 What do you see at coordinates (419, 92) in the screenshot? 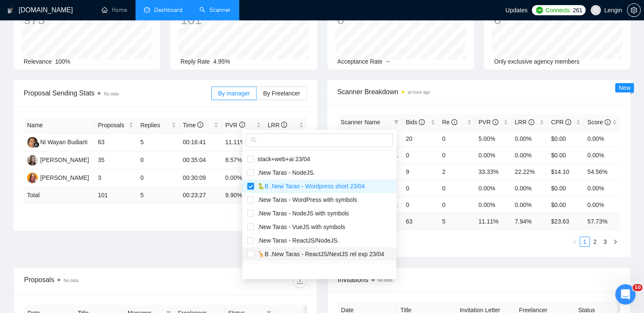
I see `time: an hour ago` at bounding box center [419, 92].